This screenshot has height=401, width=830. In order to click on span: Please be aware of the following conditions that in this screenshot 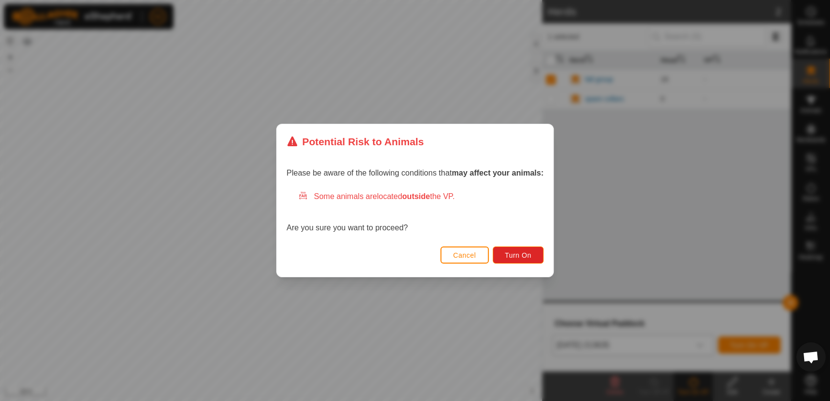, I will do `click(415, 172)`.